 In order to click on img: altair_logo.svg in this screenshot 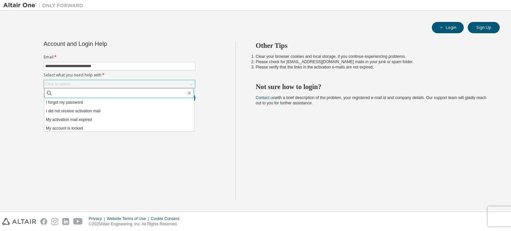, I will do `click(19, 222)`.